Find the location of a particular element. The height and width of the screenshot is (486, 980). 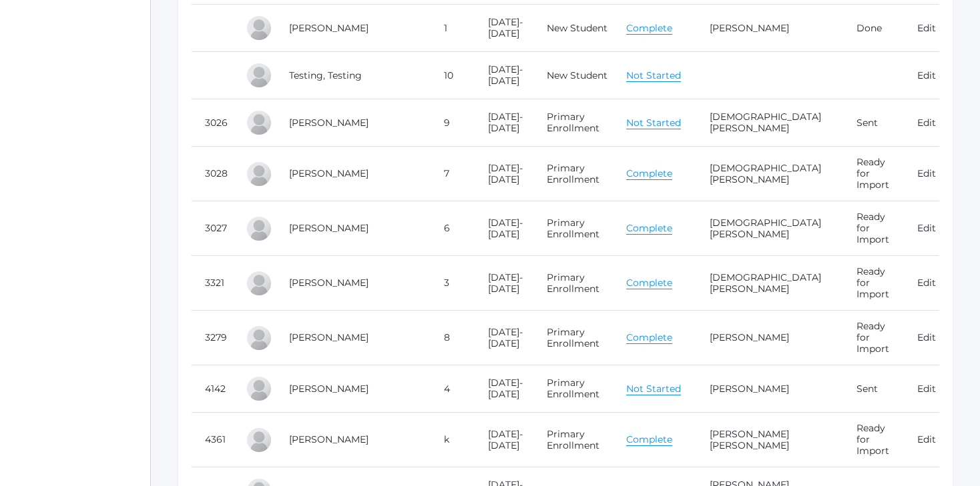

td: Testing, Testing is located at coordinates (353, 76).